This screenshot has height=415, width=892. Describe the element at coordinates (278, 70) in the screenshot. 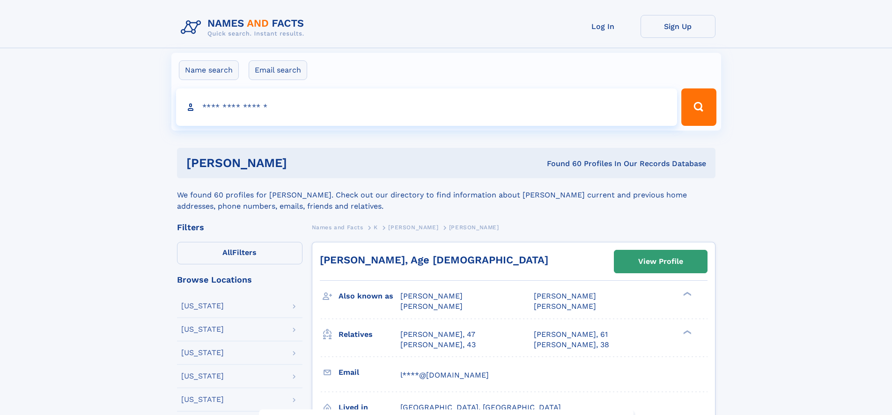

I see `label: Email search` at that location.